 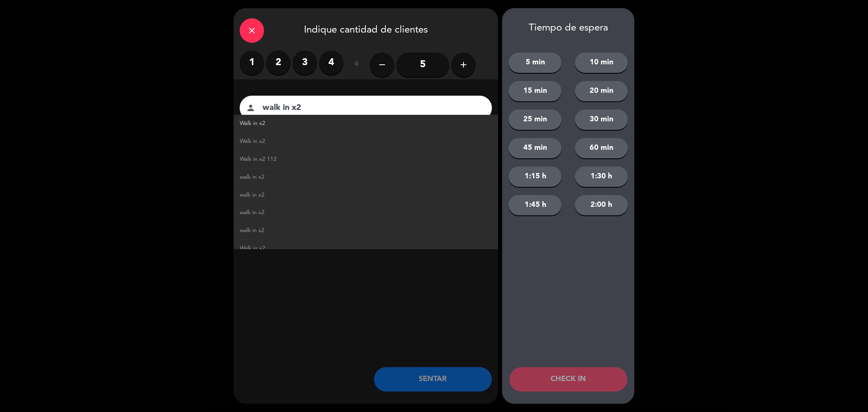 What do you see at coordinates (356, 65) in the screenshot?
I see `div: ó` at bounding box center [356, 65].